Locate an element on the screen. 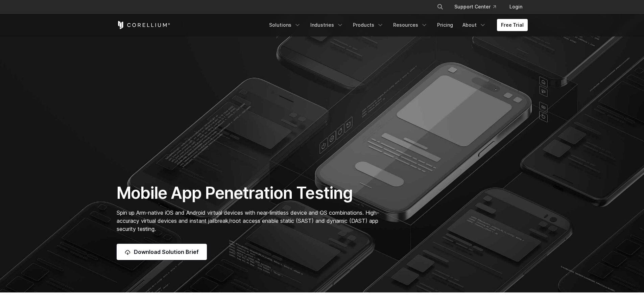 The image size is (644, 308). a: Login is located at coordinates (516, 6).